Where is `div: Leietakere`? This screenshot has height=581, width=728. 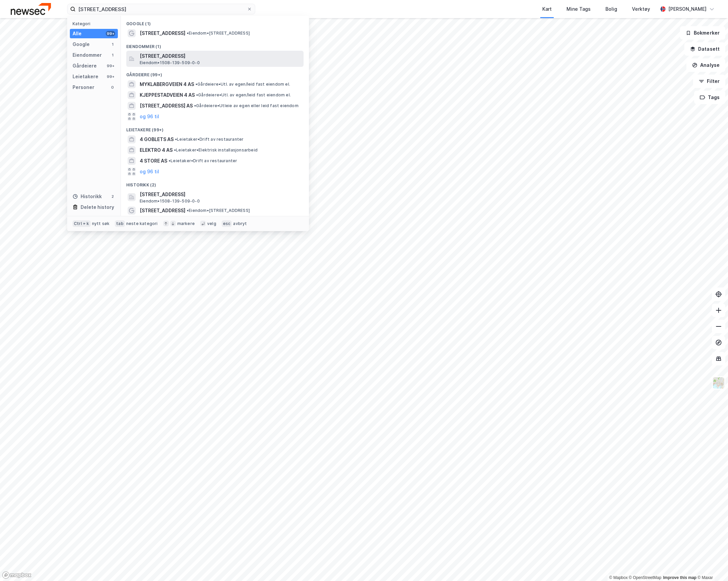 div: Leietakere is located at coordinates (85, 77).